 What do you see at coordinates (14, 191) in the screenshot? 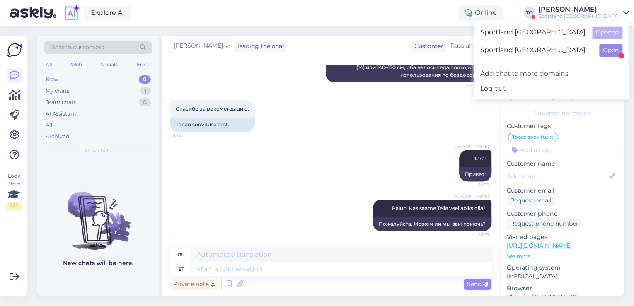
I see `div: Look Here` at bounding box center [14, 191].